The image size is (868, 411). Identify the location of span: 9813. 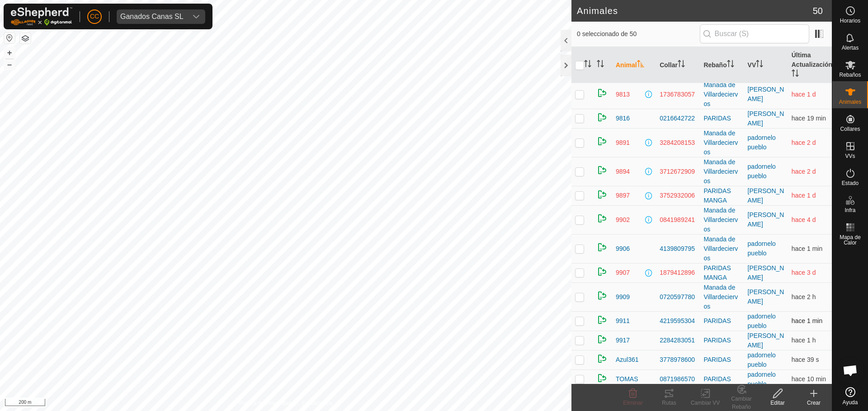
(622, 94).